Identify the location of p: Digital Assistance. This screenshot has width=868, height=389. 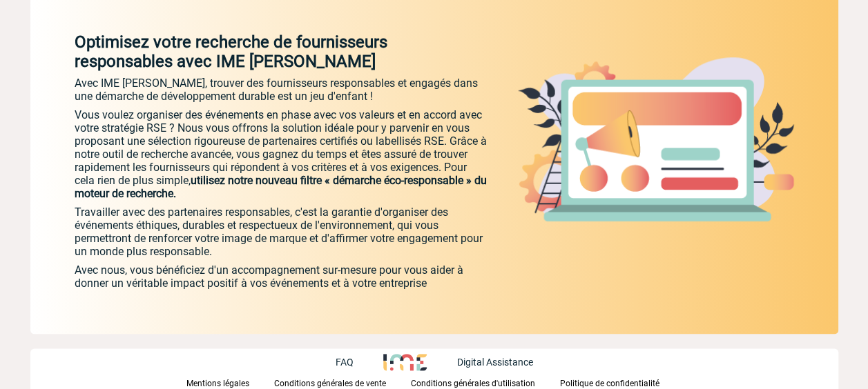
(495, 363).